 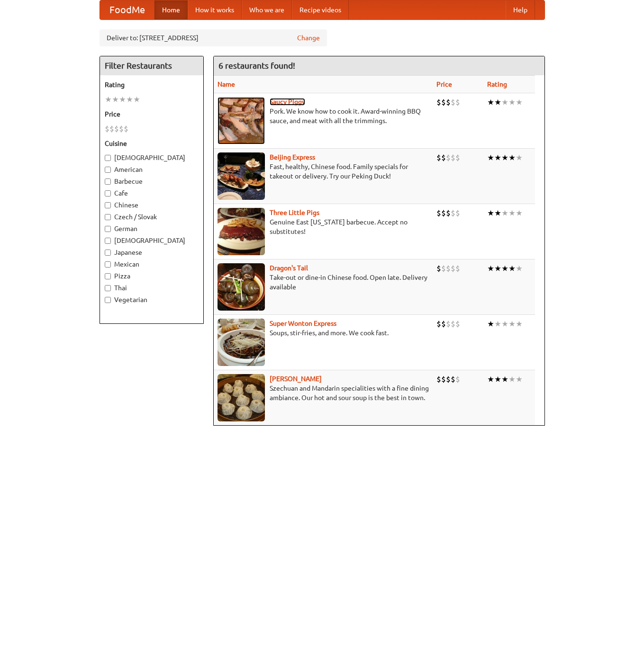 What do you see at coordinates (214, 10) in the screenshot?
I see `a: How it works` at bounding box center [214, 10].